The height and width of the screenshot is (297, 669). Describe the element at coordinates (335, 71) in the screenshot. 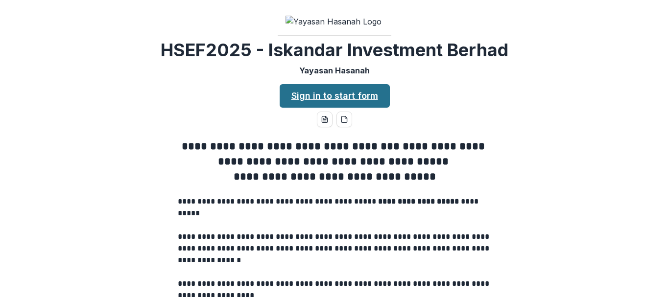

I see `p: Yayasan Hasanah` at that location.